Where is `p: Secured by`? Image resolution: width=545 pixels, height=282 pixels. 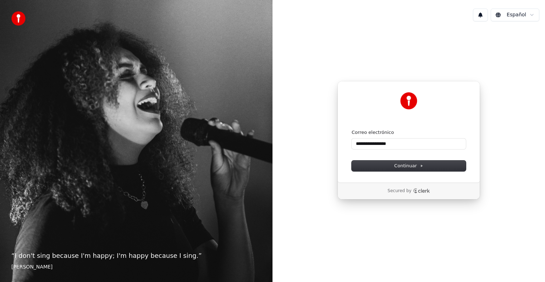 p: Secured by is located at coordinates (399, 191).